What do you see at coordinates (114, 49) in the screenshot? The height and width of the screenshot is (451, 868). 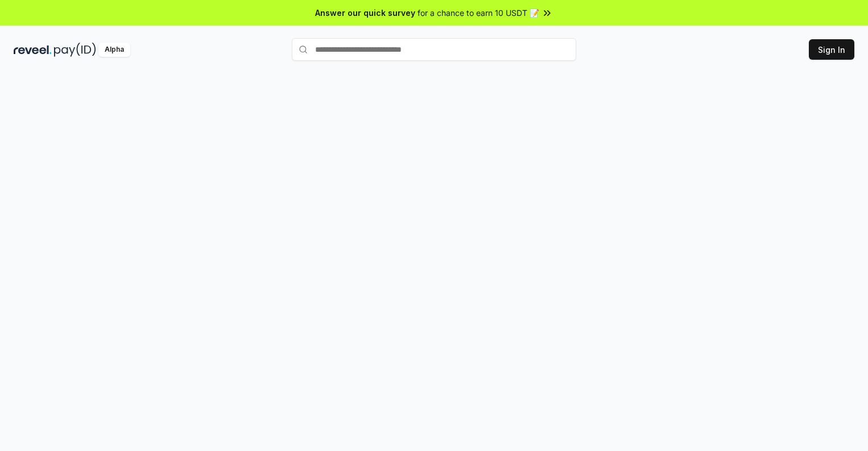 I see `div: Alpha` at bounding box center [114, 49].